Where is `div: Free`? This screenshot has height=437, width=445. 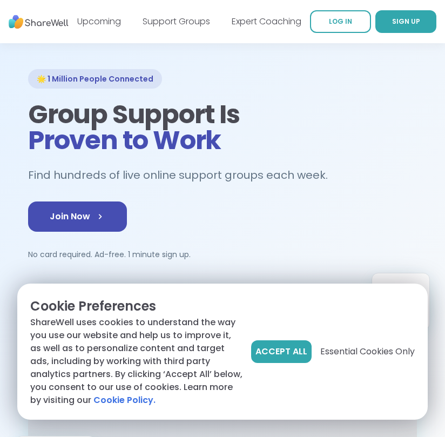 div: Free is located at coordinates (401, 290).